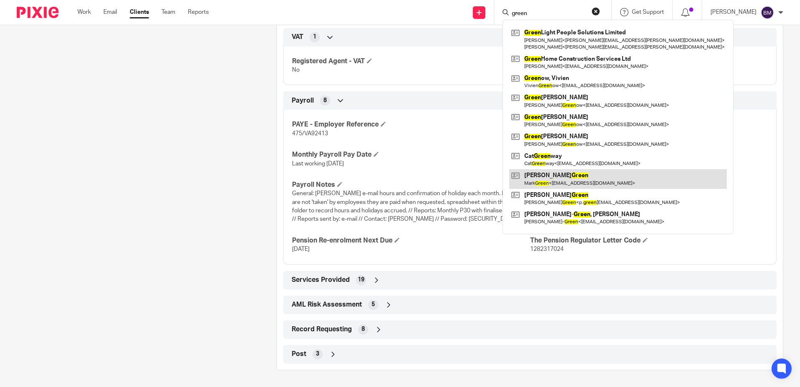 The width and height of the screenshot is (800, 387). I want to click on span: 3, so click(318, 354).